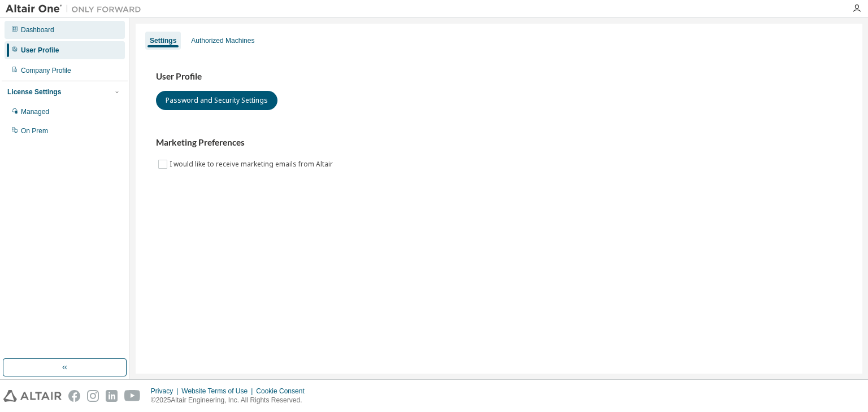  I want to click on p: © 2025 Altair Engineering, Inc. All Rights Reserved., so click(231, 400).